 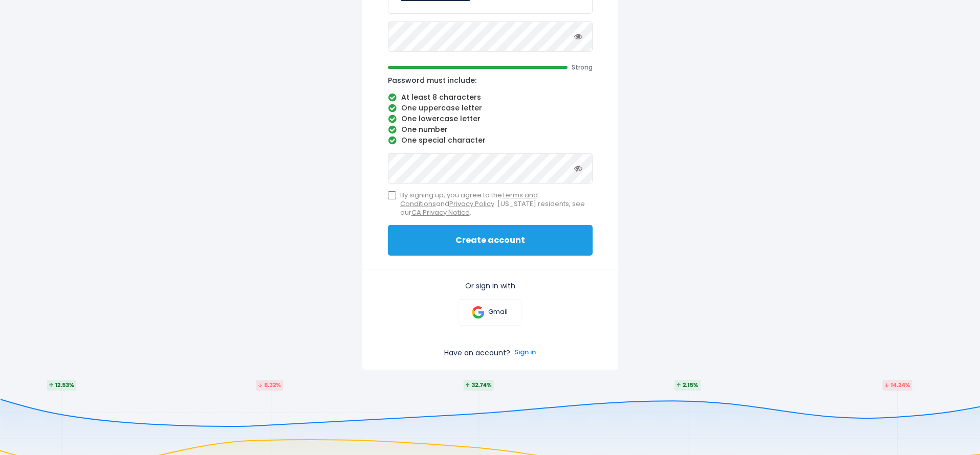 I want to click on a: CA Privacy Notice, so click(x=440, y=212).